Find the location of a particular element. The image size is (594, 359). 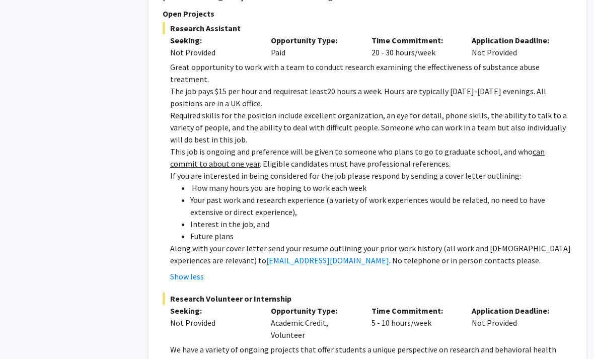

span: . Eligible candidates must have professional references. is located at coordinates (355, 164).